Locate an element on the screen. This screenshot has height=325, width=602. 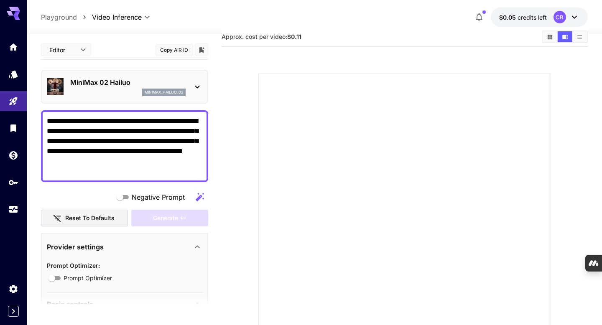
div: Provider settings is located at coordinates (125, 247).